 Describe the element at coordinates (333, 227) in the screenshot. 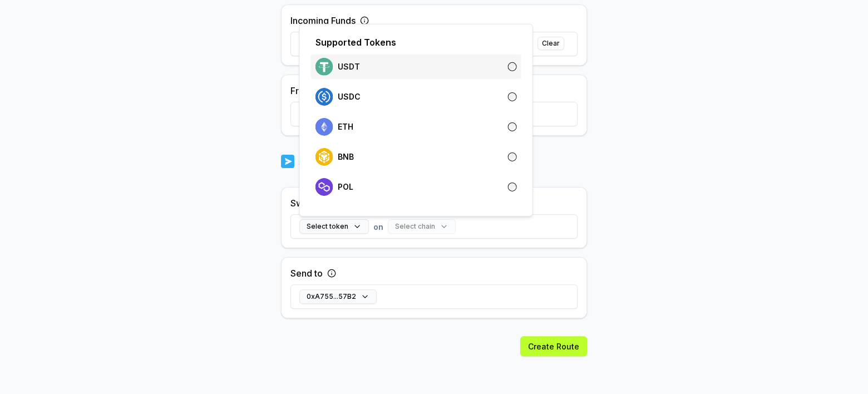

I see `button: Select token` at that location.